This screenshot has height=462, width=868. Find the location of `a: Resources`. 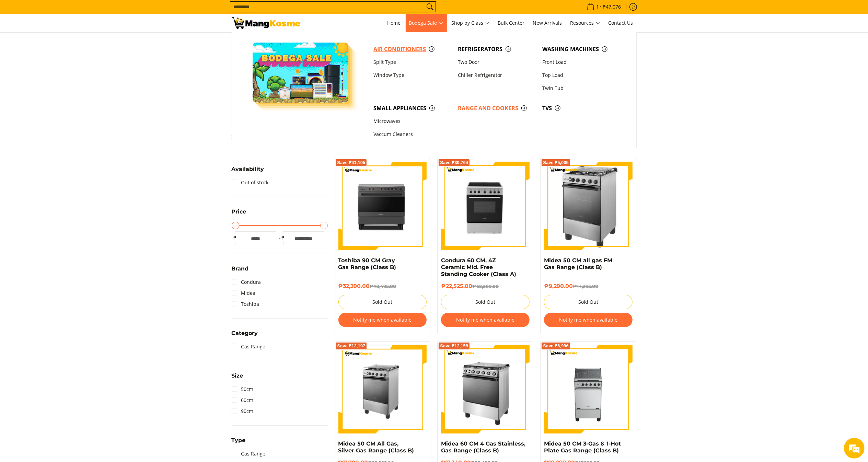

a: Resources is located at coordinates (585, 23).